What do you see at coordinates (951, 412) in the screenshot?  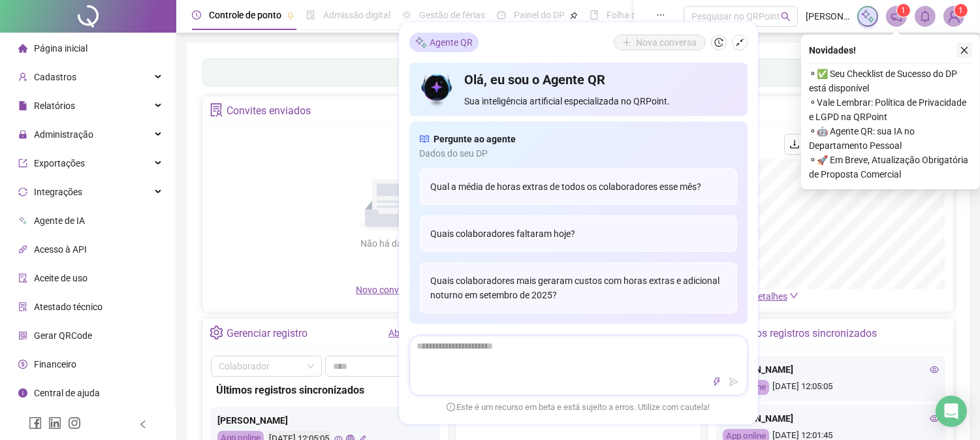 I see `div: Open Intercom Messenger` at bounding box center [951, 412].